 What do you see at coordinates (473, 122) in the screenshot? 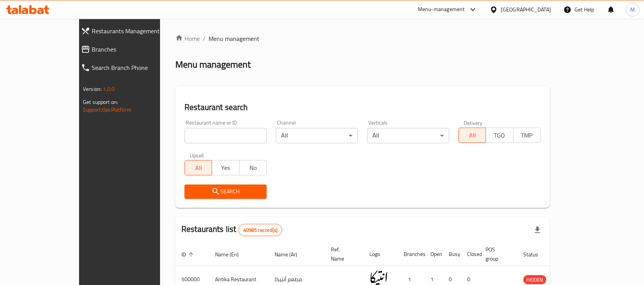
I see `label: Delivery` at bounding box center [473, 122].